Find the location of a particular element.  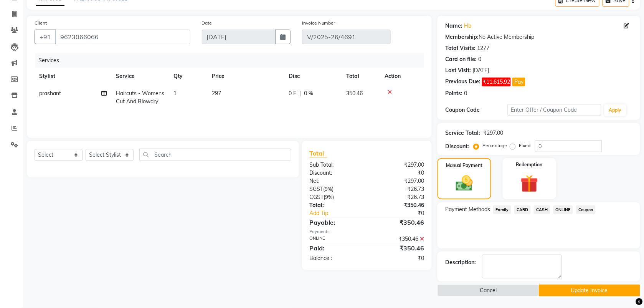

span: CASH is located at coordinates (542, 210).